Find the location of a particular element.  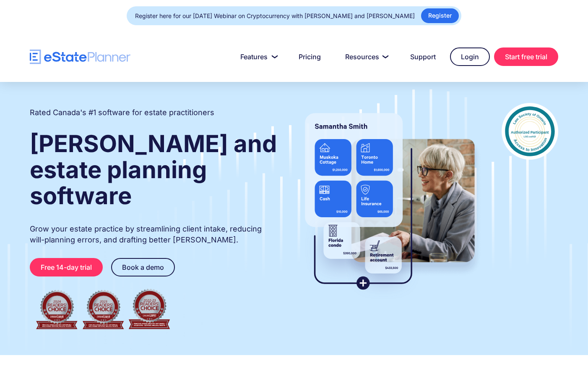

a: home is located at coordinates (80, 57).